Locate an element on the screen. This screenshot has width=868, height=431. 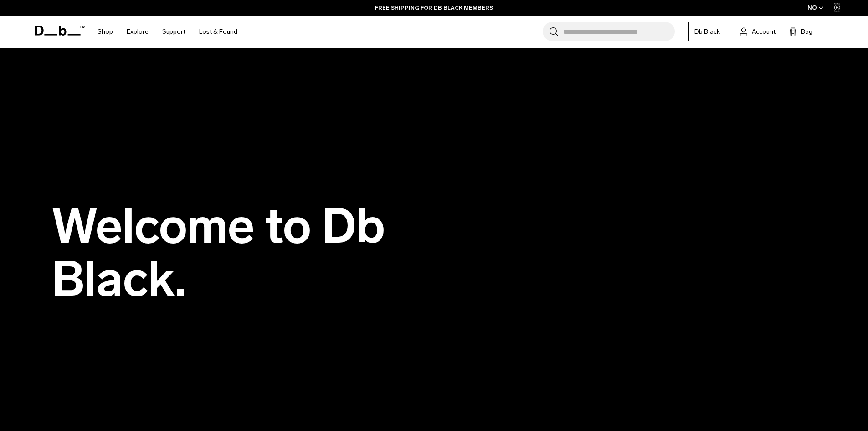
nav: Main Navigation is located at coordinates (167, 32).